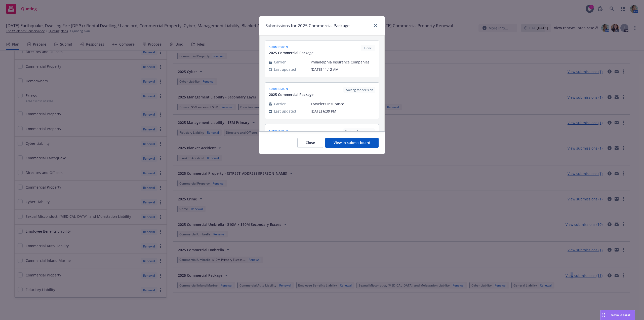 Image resolution: width=644 pixels, height=320 pixels. What do you see at coordinates (604, 315) in the screenshot?
I see `div: Drag to move` at bounding box center [604, 315].